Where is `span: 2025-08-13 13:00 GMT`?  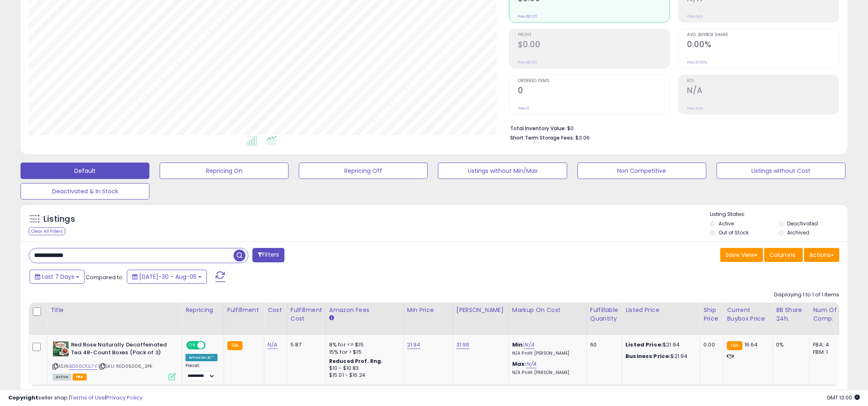 span: 2025-08-13 13:00 GMT is located at coordinates (843, 398).